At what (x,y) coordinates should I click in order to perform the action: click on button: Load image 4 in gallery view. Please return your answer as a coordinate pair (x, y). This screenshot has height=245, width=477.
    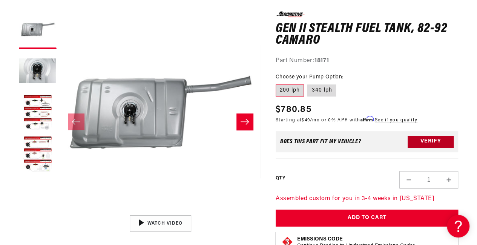
    Looking at the image, I should click on (38, 155).